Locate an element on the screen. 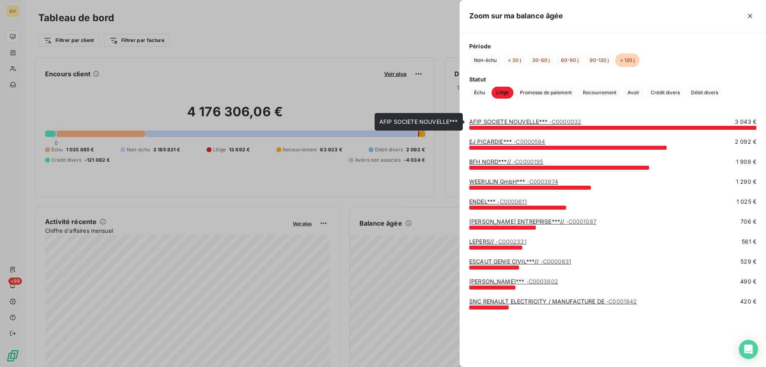 The image size is (766, 367). button: Débit divers is located at coordinates (705, 93).